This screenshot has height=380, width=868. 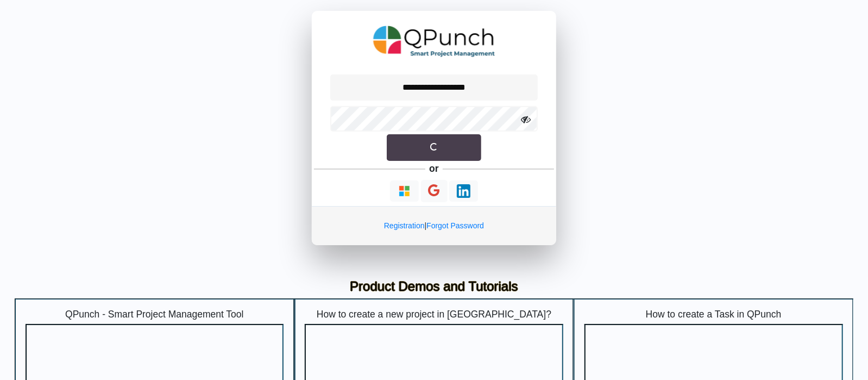 What do you see at coordinates (434, 168) in the screenshot?
I see `h5: or` at bounding box center [434, 168].